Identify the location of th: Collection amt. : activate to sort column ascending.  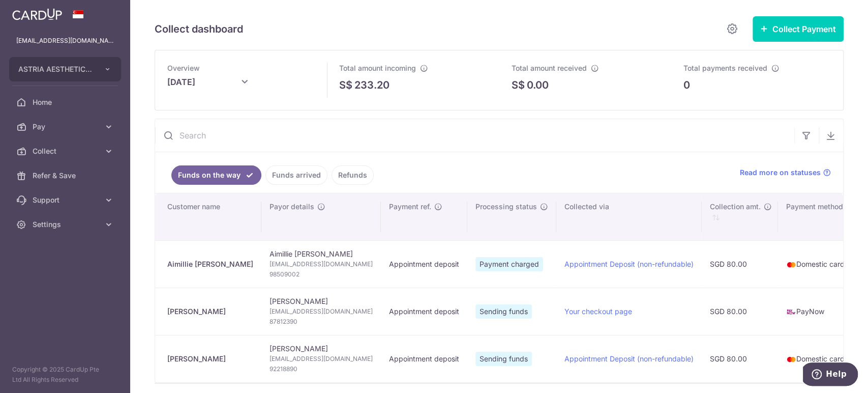
(739, 217).